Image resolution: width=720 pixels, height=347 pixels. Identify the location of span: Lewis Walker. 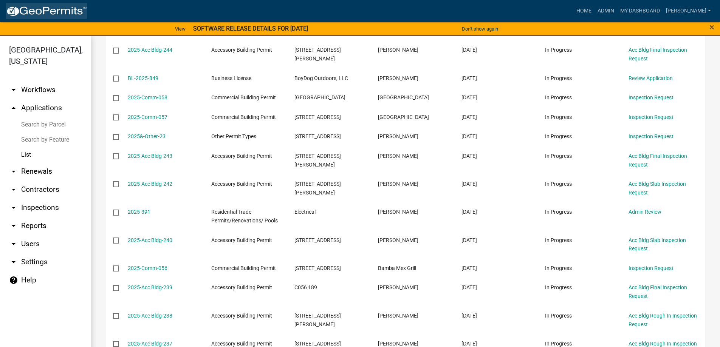
(398, 288).